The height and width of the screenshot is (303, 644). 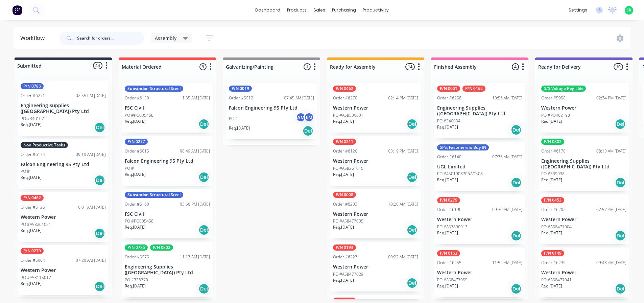 What do you see at coordinates (154, 88) in the screenshot?
I see `div: Substation Structural Steel` at bounding box center [154, 88].